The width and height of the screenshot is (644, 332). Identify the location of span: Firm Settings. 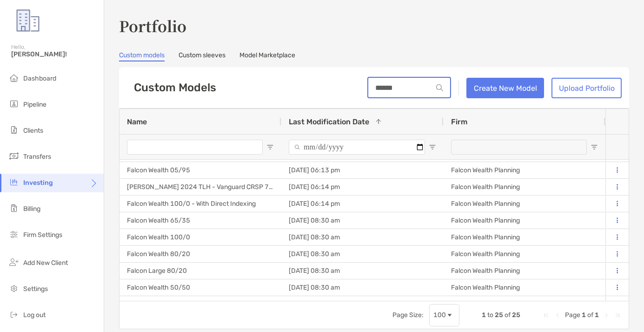
(43, 234).